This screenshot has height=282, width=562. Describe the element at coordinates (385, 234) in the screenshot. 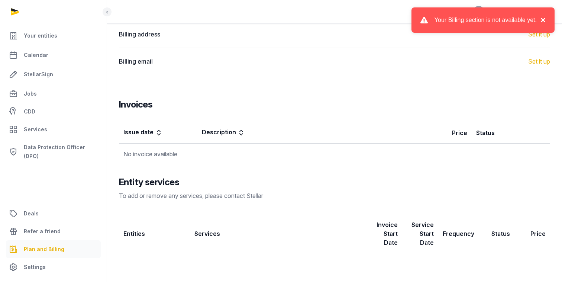

I see `th: Invoice Start Date` at that location.